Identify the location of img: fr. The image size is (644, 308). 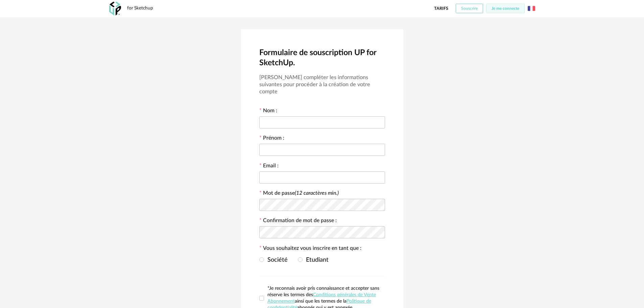
(531, 8).